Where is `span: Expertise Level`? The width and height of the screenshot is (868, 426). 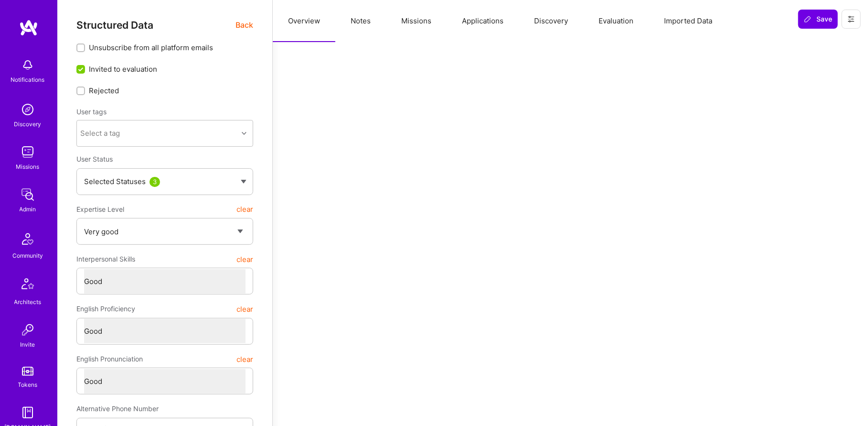
span: Expertise Level is located at coordinates (100, 209).